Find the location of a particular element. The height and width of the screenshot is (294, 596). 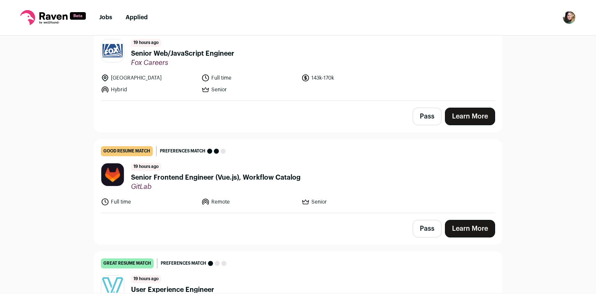

div: great resume match is located at coordinates (127, 263).